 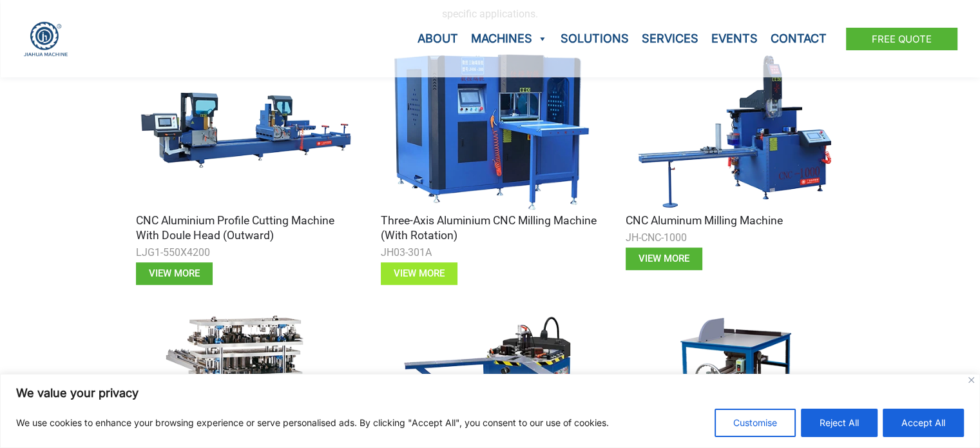 I want to click on a: Free Quote, so click(x=901, y=39).